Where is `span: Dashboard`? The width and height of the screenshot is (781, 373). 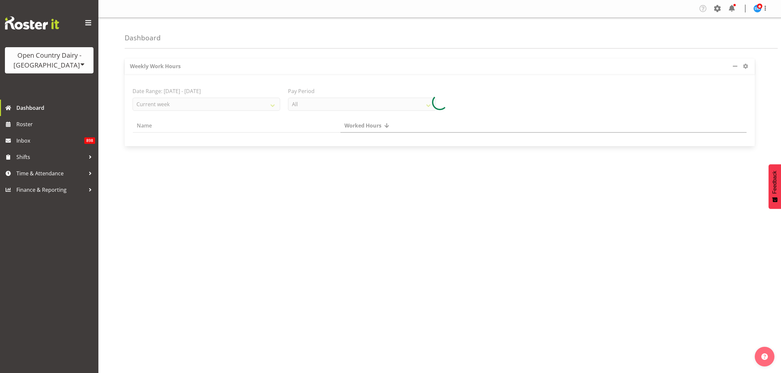
span: Dashboard is located at coordinates (56, 108).